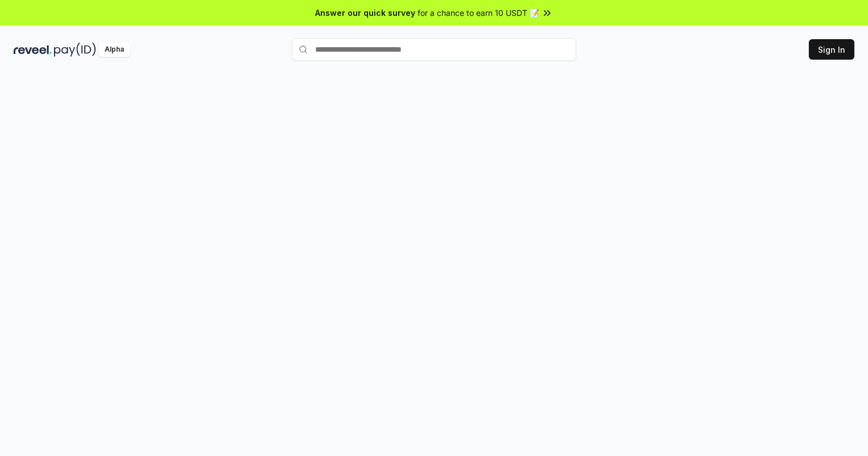  Describe the element at coordinates (75, 49) in the screenshot. I see `img: pay_id` at that location.